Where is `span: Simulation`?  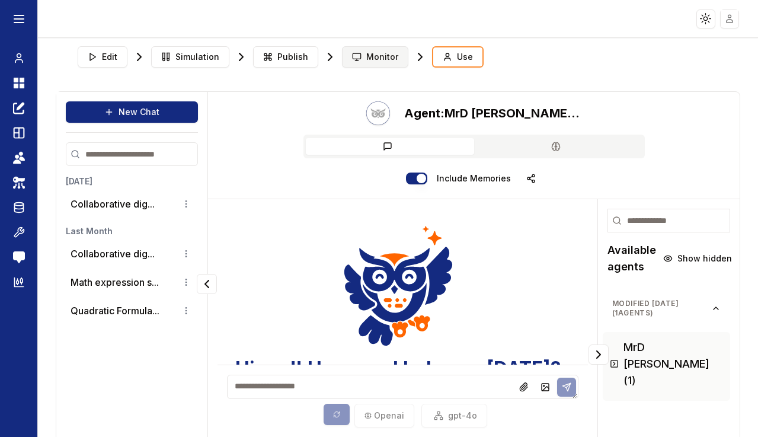
span: Simulation is located at coordinates (197, 57).